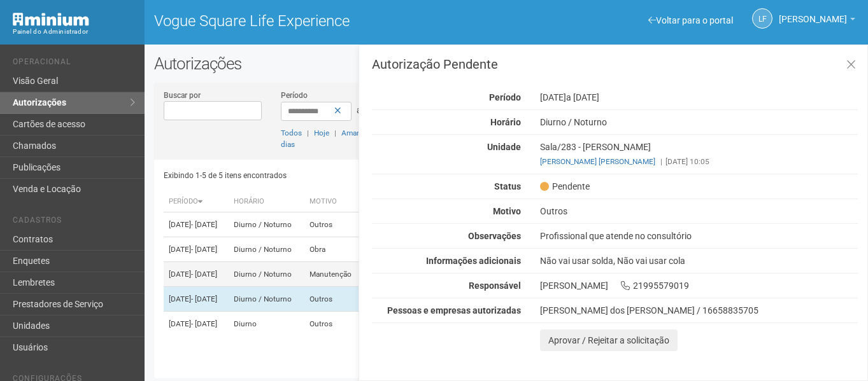 The height and width of the screenshot is (381, 868). Describe the element at coordinates (266, 324) in the screenshot. I see `td: Diurno` at that location.